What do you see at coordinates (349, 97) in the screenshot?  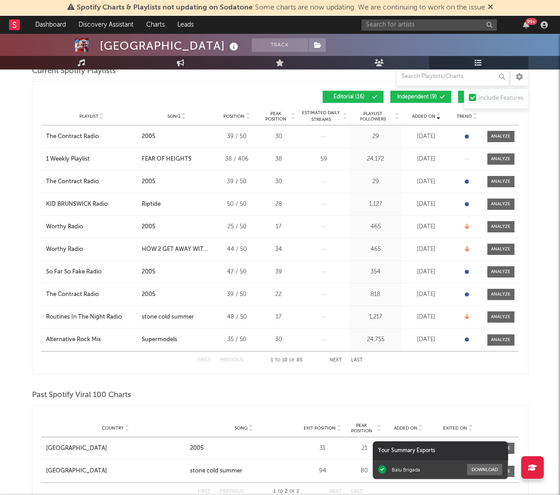 I see `span: Editorial ( 16 )` at bounding box center [349, 97].